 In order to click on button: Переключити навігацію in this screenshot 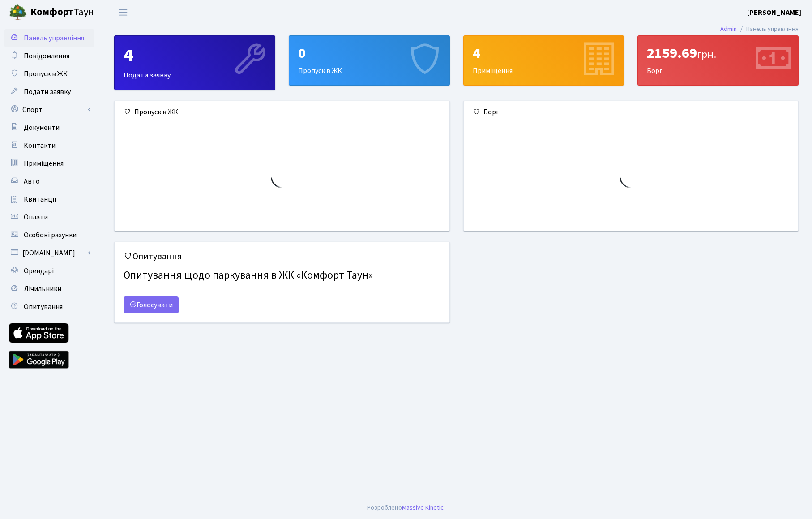, I will do `click(123, 12)`.